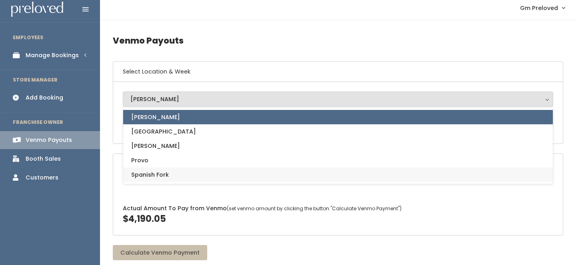  What do you see at coordinates (37, 9) in the screenshot?
I see `img: preloved logo` at bounding box center [37, 9].